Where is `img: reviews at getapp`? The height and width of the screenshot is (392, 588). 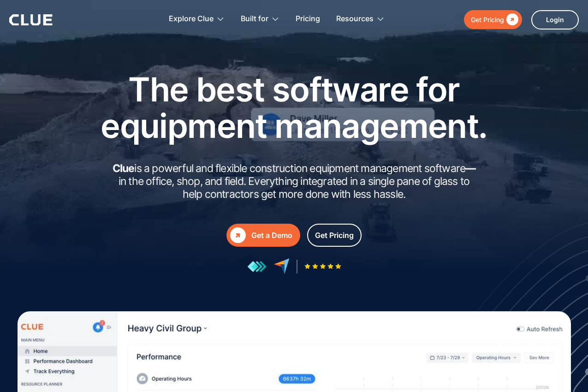 img: reviews at getapp is located at coordinates (257, 266).